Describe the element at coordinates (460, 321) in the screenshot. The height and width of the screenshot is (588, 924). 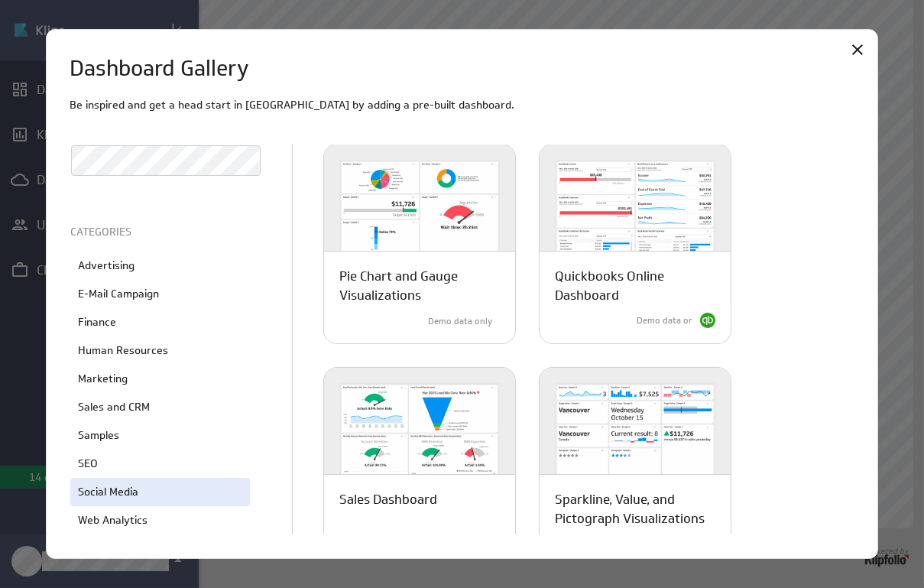
I see `p: Demo data only` at that location.